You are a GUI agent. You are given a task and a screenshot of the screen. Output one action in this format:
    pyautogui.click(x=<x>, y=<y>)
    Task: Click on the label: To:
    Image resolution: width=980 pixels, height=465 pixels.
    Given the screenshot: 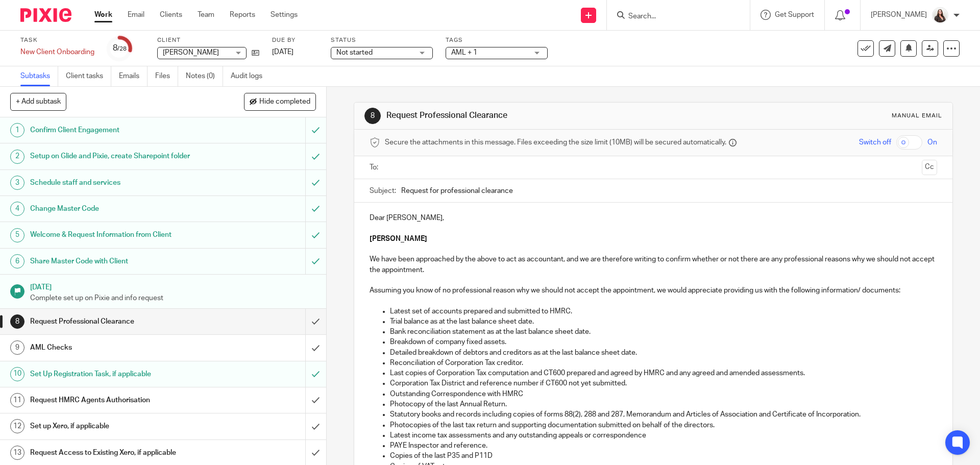 What is the action you would take?
    pyautogui.click(x=375, y=168)
    